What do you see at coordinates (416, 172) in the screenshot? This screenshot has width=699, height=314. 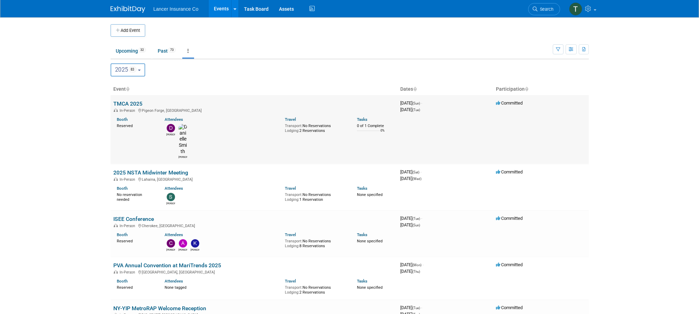 I see `span: (Sat)` at bounding box center [416, 172].